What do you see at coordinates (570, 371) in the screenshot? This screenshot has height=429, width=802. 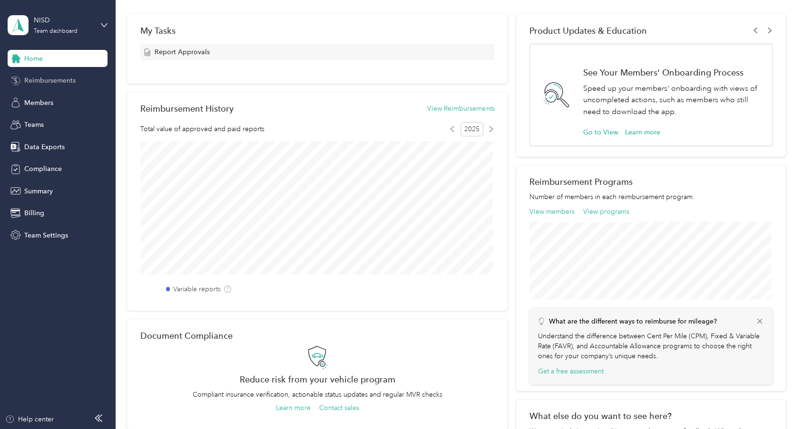 I see `button: Get a free assessment` at bounding box center [570, 371].